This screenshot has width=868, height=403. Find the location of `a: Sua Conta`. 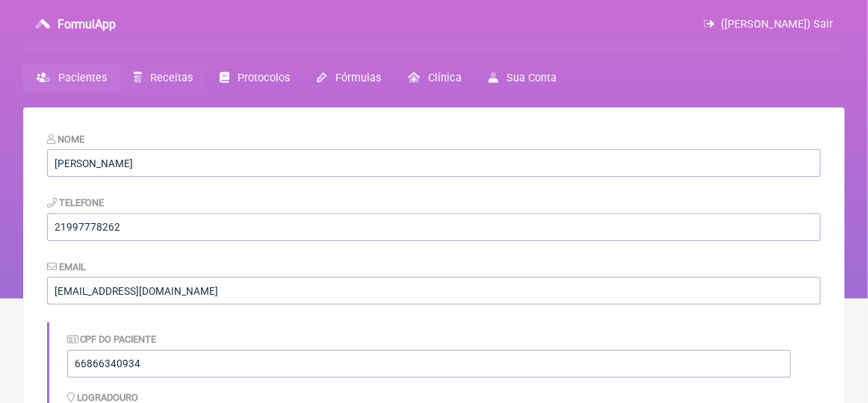

a: Sua Conta is located at coordinates (522, 77).